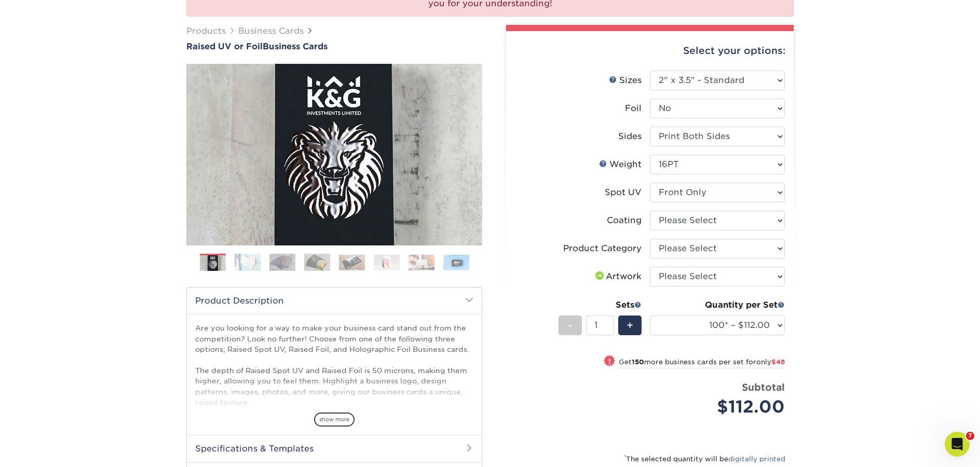 This screenshot has height=467, width=980. Describe the element at coordinates (335, 154) in the screenshot. I see `img: Raised UV or Foil 01` at that location.